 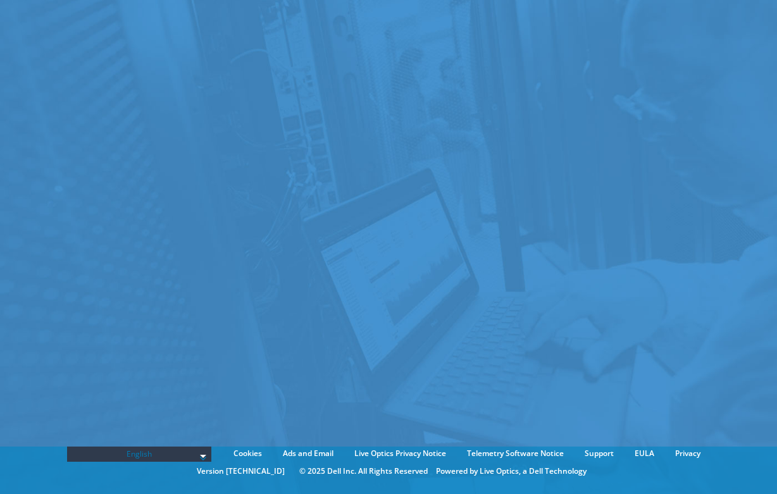 What do you see at coordinates (599, 454) in the screenshot?
I see `a: Support` at bounding box center [599, 454].